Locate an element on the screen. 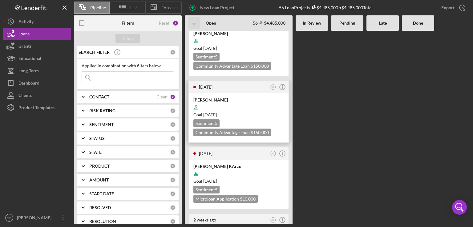 The width and height of the screenshot is (473, 227). b: RESOLVED is located at coordinates (100, 208).